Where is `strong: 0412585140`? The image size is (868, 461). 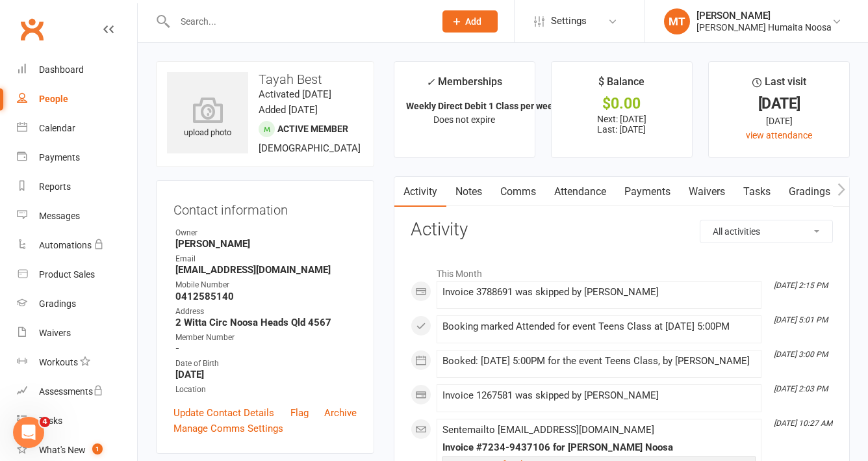 strong: 0412585140 is located at coordinates (266, 296).